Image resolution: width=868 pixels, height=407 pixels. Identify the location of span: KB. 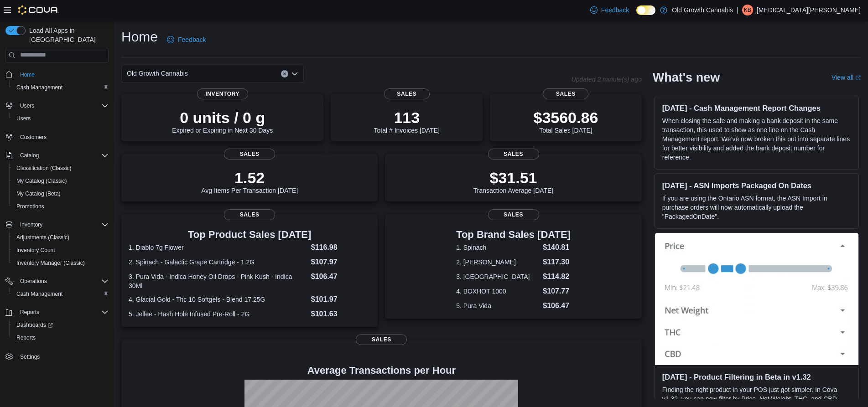
(748, 10).